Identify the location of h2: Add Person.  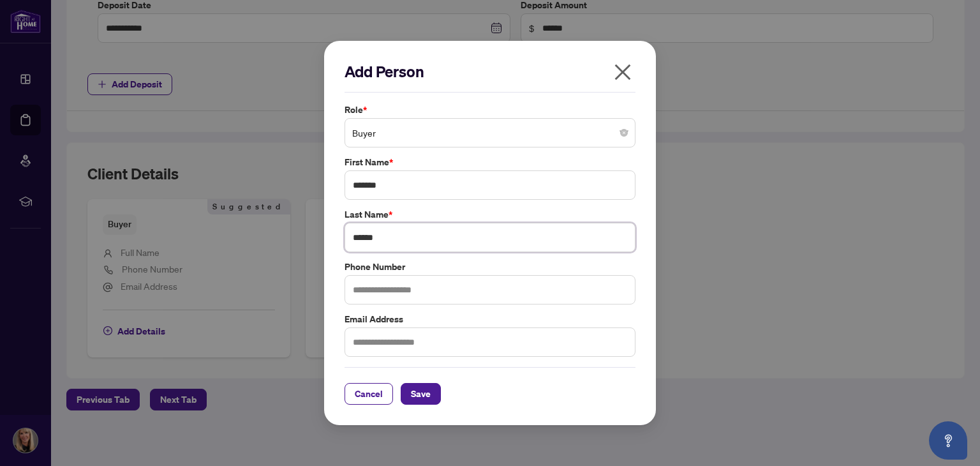
(490, 71).